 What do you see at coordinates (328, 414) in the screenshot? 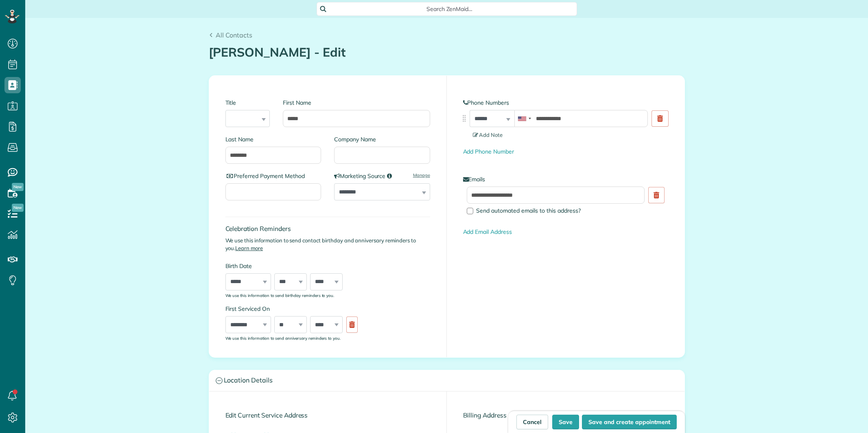
I see `h4: Edit Current Service Address` at bounding box center [328, 414].